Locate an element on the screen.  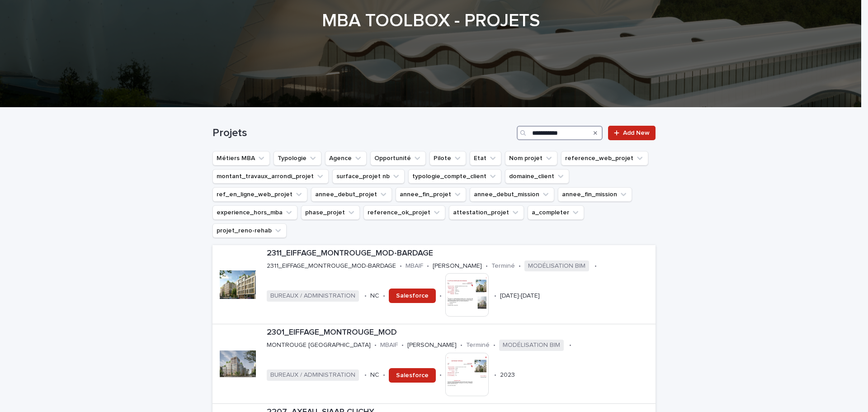
h1: MBA TOOLBOX - PROJETS is located at coordinates (431, 21).